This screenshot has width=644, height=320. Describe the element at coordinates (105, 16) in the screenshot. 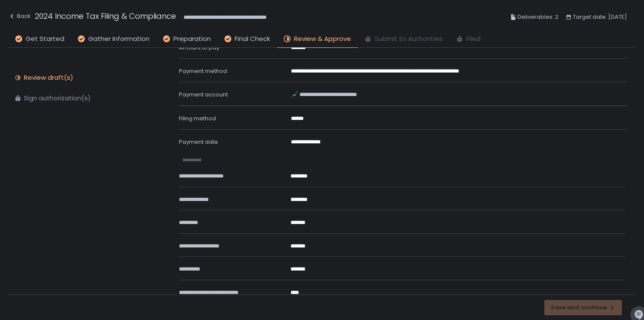

I see `h1: 2024 Income Tax Filing & Compliance` at that location.